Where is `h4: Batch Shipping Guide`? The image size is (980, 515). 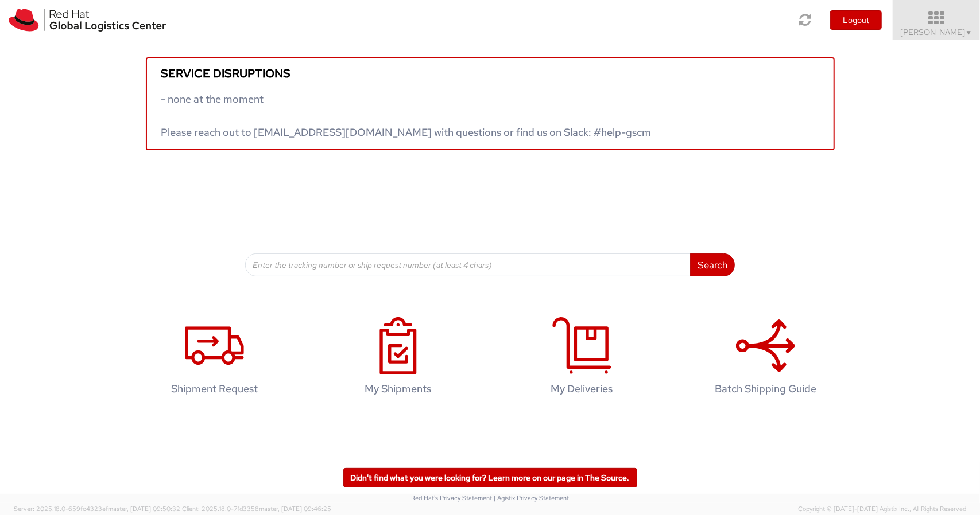 h4: Batch Shipping Guide is located at coordinates (766, 389).